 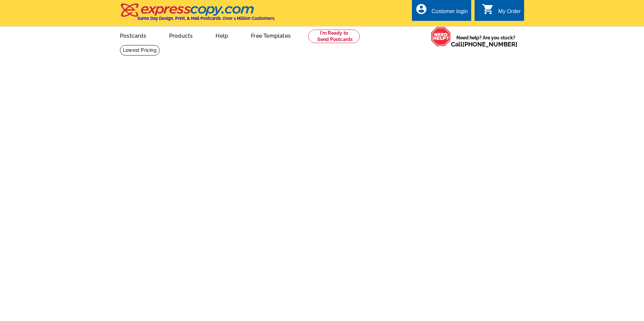 What do you see at coordinates (501, 11) in the screenshot?
I see `a: shopping_cart My Order` at bounding box center [501, 11].